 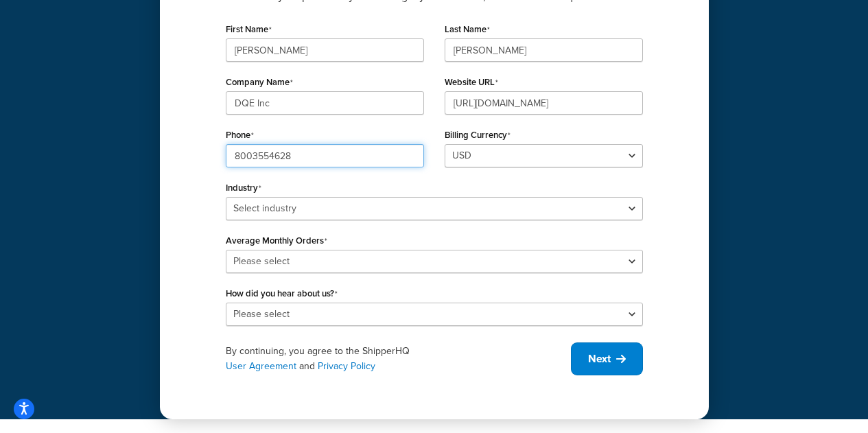 I want to click on label: Website URL, so click(x=472, y=82).